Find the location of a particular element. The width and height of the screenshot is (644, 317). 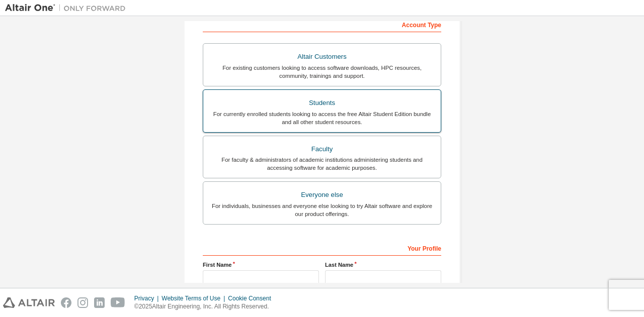

div: Website Terms of Use is located at coordinates (195, 299).